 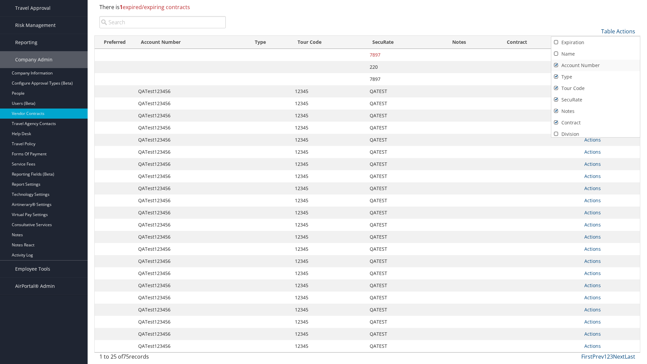 What do you see at coordinates (35, 25) in the screenshot?
I see `span: Risk Management` at bounding box center [35, 25].